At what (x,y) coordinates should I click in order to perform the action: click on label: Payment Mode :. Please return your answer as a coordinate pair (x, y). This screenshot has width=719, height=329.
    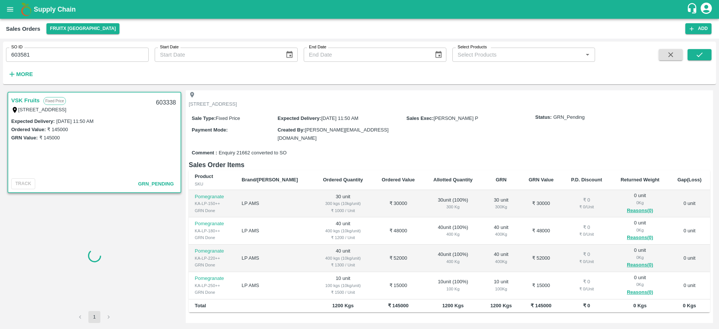
    Looking at the image, I should click on (210, 130).